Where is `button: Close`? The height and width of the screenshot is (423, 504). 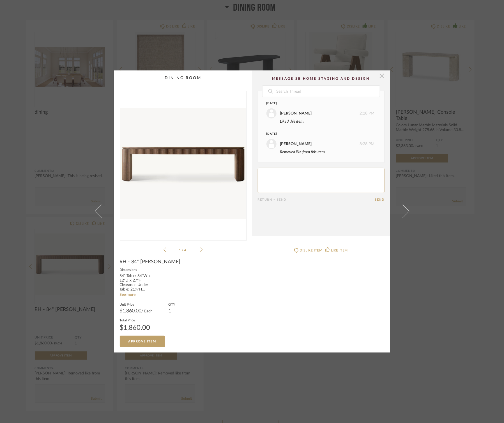 button: Close is located at coordinates (382, 76).